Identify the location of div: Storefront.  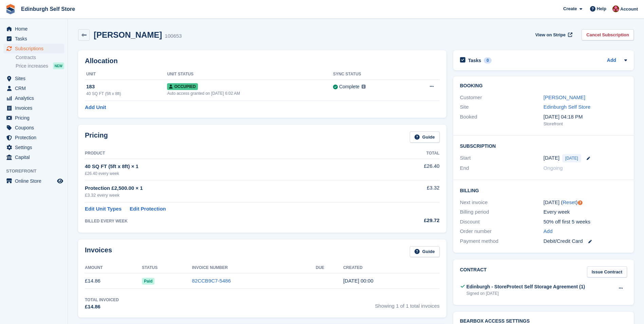
(585, 124).